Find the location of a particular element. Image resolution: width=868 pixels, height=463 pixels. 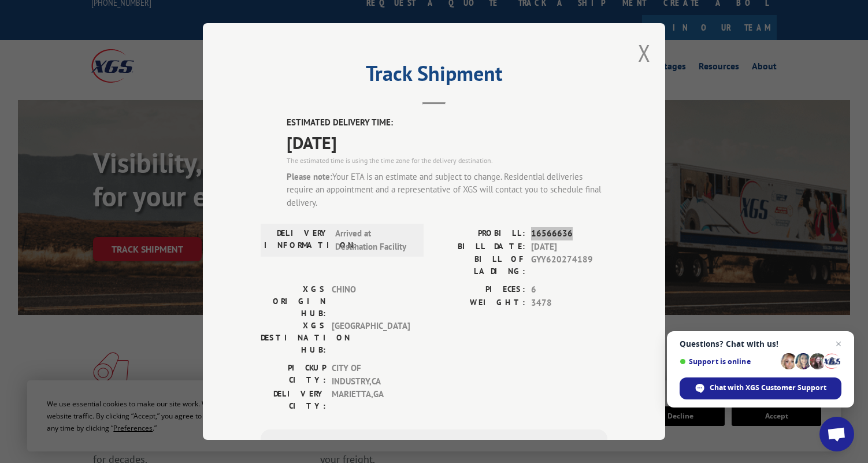

div: Open chat is located at coordinates (837, 434).